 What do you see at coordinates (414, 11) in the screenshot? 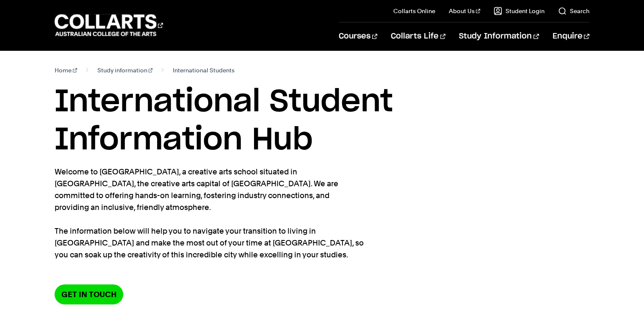
I see `a: Collarts Online` at bounding box center [414, 11].